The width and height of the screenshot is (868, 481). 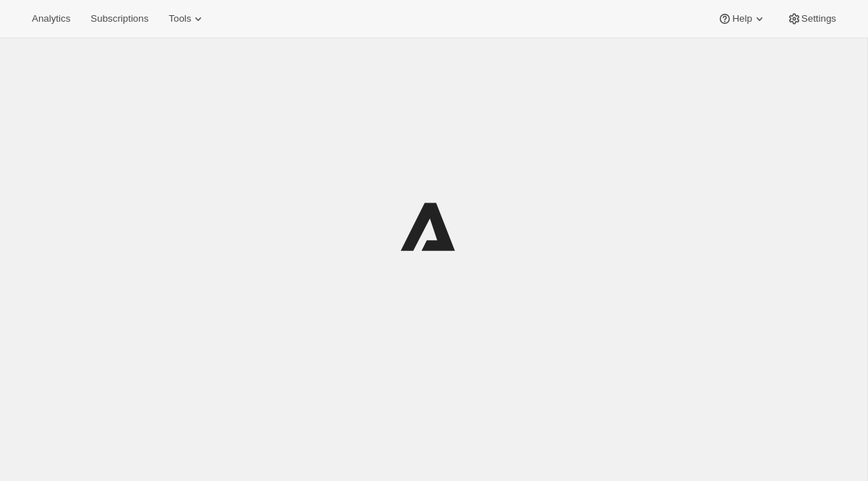 What do you see at coordinates (187, 18) in the screenshot?
I see `button: Tools` at bounding box center [187, 18].